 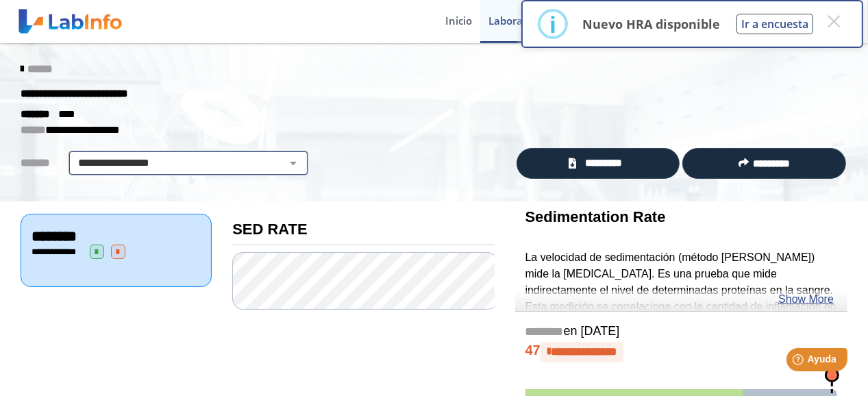 What do you see at coordinates (834, 21) in the screenshot?
I see `button: Close this dialog` at bounding box center [834, 21].